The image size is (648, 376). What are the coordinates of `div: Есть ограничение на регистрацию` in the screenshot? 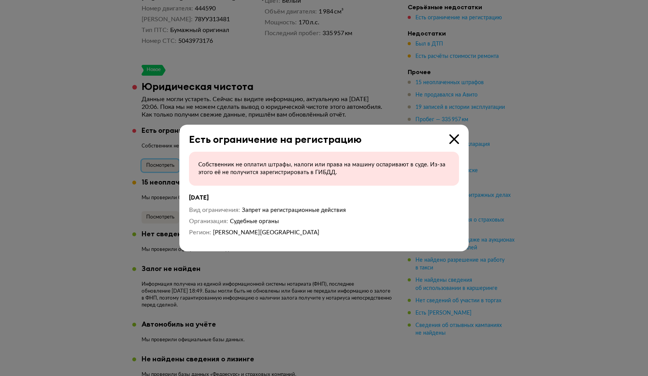 It's located at (319, 135).